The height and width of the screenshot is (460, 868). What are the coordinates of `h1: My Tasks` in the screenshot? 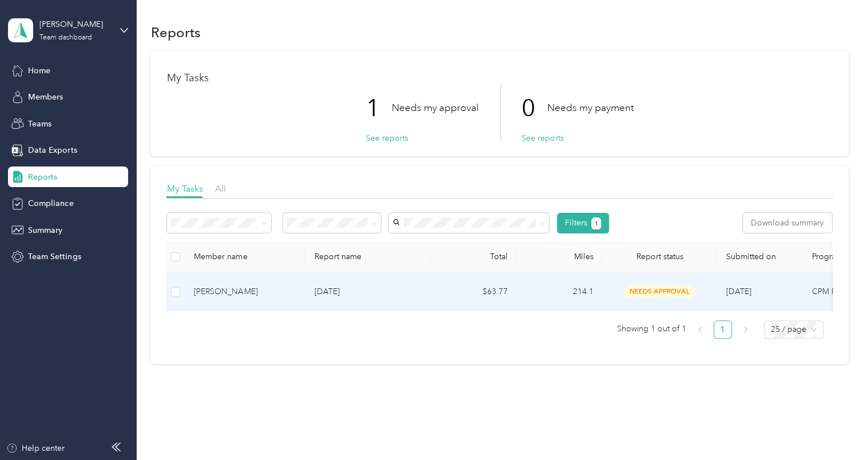 It's located at (499, 78).